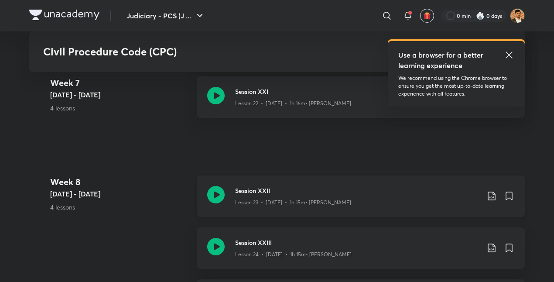 This screenshot has width=554, height=282. What do you see at coordinates (518, 16) in the screenshot?
I see `img: Ashish Chhawari` at bounding box center [518, 16].